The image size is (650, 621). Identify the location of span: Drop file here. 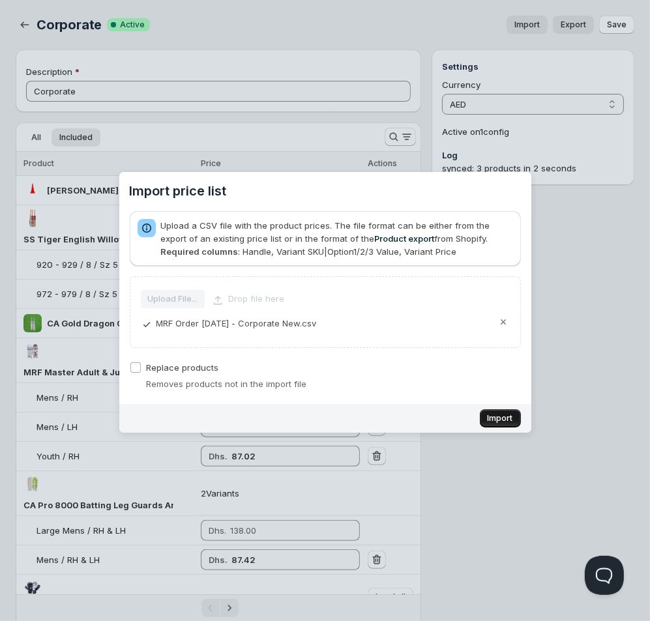
(256, 298).